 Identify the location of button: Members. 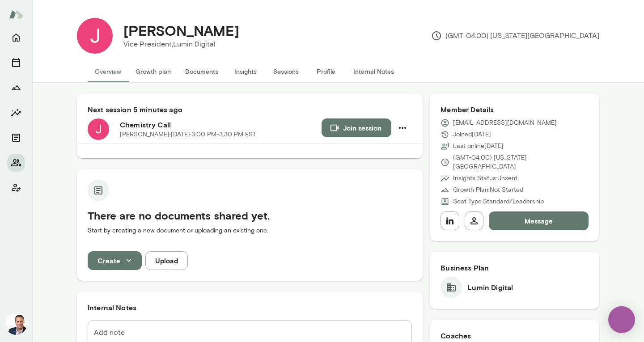
(16, 163).